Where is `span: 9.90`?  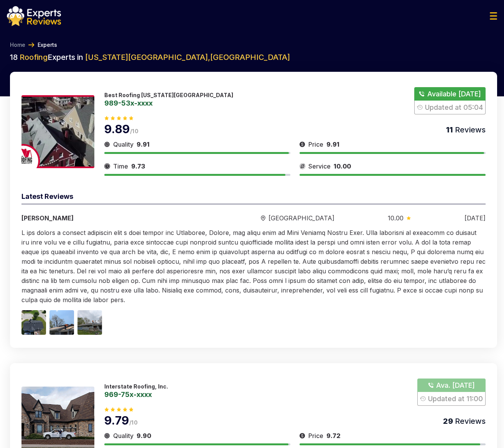 span: 9.90 is located at coordinates (144, 435).